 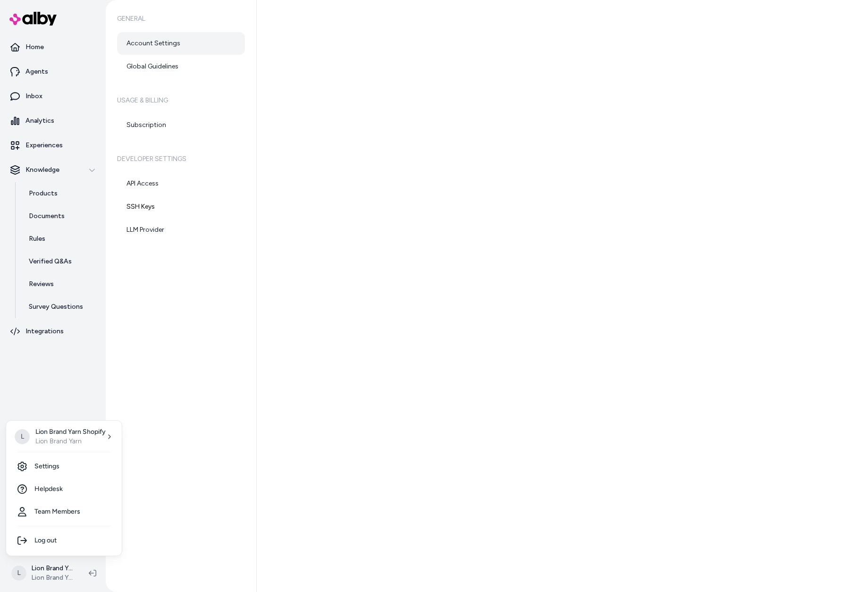 What do you see at coordinates (181, 19) in the screenshot?
I see `h6: General` at bounding box center [181, 19].